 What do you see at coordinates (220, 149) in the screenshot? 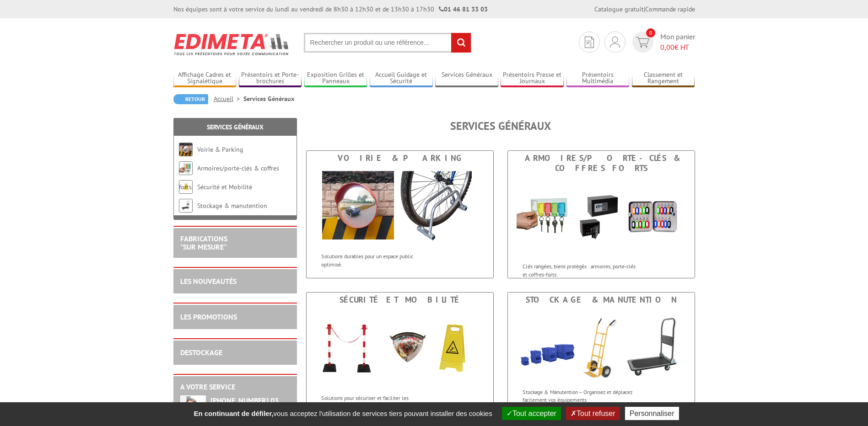
I see `a: Voirie & Parking` at bounding box center [220, 149].